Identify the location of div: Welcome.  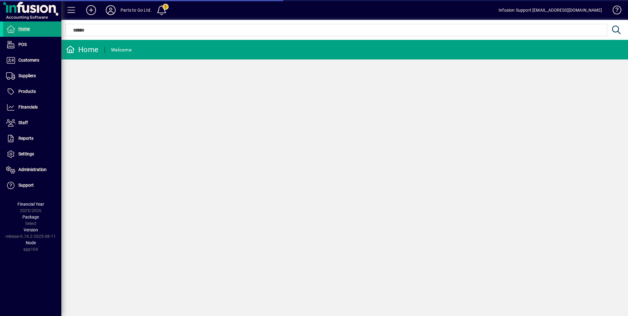
(121, 50).